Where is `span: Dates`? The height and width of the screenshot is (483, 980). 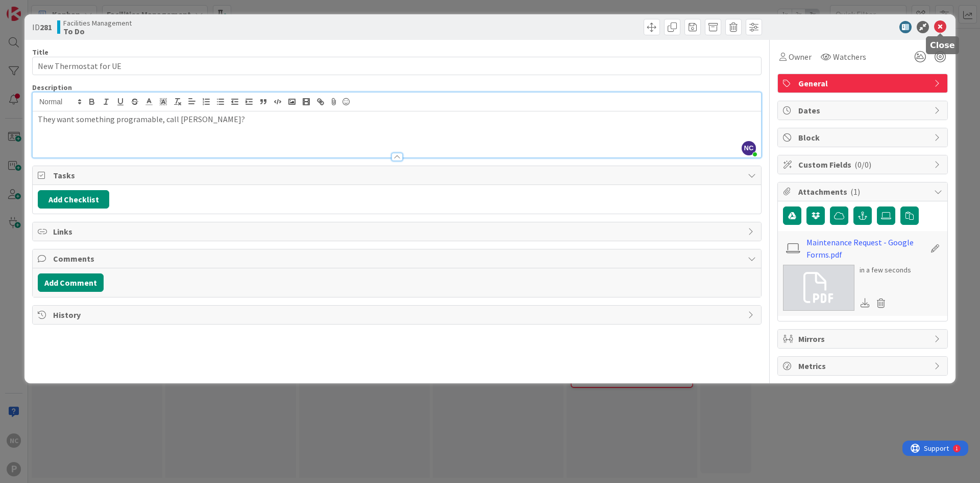
span: Dates is located at coordinates (864, 111).